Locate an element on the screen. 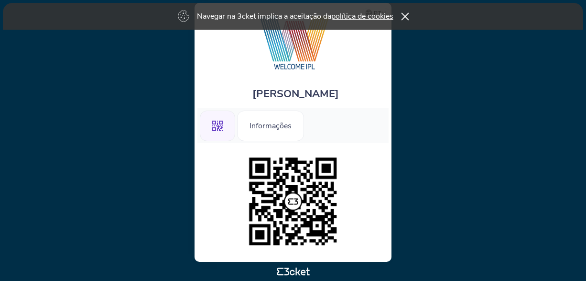 The height and width of the screenshot is (281, 586). img: e0ba6bd1a8294923b4f21170525f9bc6.png is located at coordinates (293, 201).